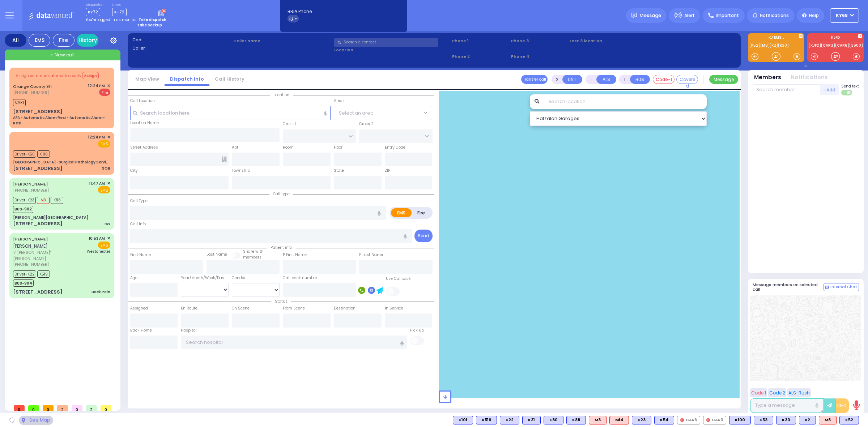 This screenshot has width=868, height=427. What do you see at coordinates (23, 210) in the screenshot?
I see `span: BUS-902` at bounding box center [23, 210].